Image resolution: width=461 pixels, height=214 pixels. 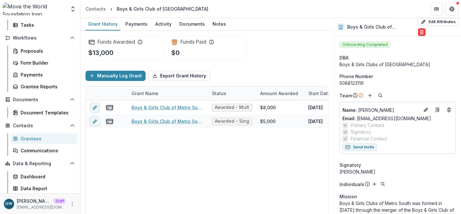 I want to click on button: More, so click(x=72, y=204).